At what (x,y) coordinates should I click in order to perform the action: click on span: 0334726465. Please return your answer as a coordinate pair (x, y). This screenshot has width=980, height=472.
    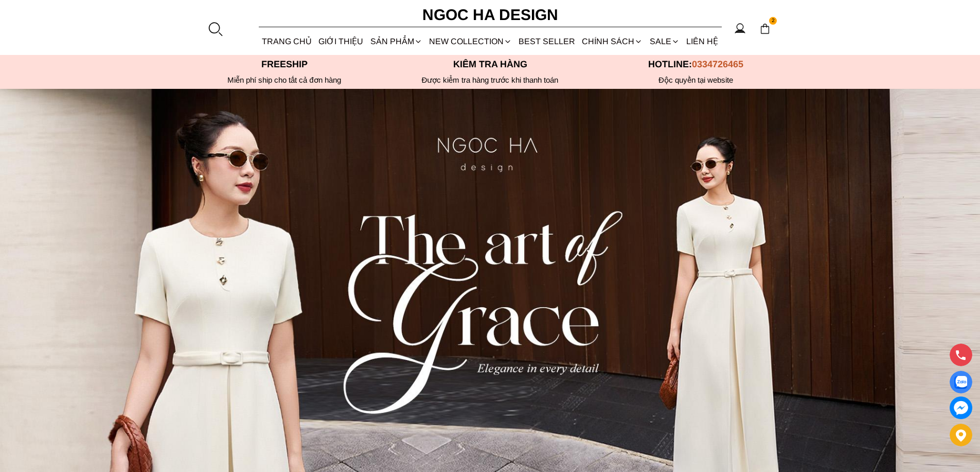
    Looking at the image, I should click on (717, 64).